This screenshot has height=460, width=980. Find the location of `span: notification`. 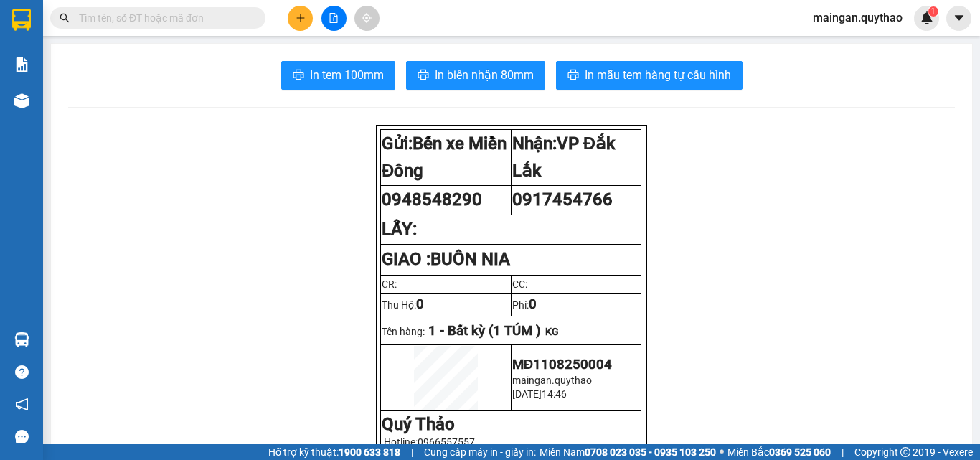

span: notification is located at coordinates (22, 404).